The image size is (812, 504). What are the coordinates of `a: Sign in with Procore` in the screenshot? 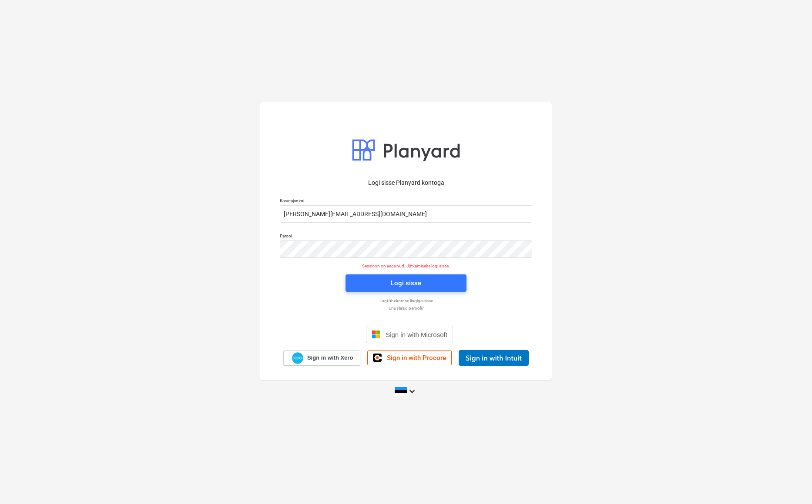 It's located at (409, 358).